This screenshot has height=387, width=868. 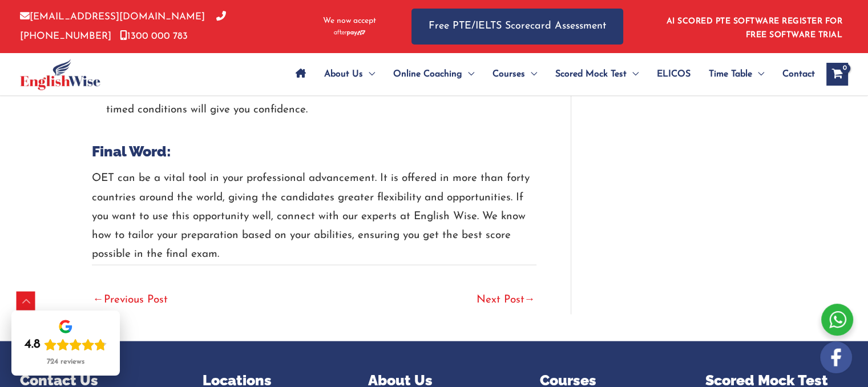 What do you see at coordinates (434, 74) in the screenshot?
I see `a: Online CoachingMenu Toggle` at bounding box center [434, 74].